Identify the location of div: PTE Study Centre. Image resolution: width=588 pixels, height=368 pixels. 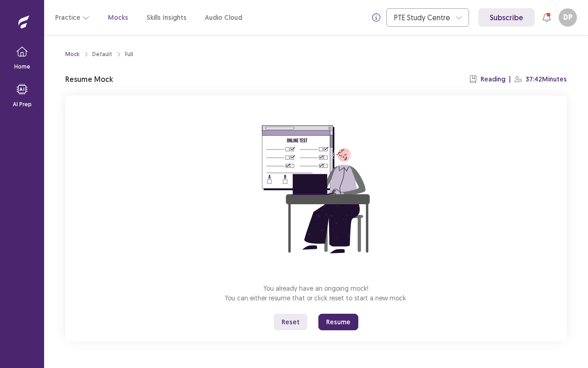
(423, 18).